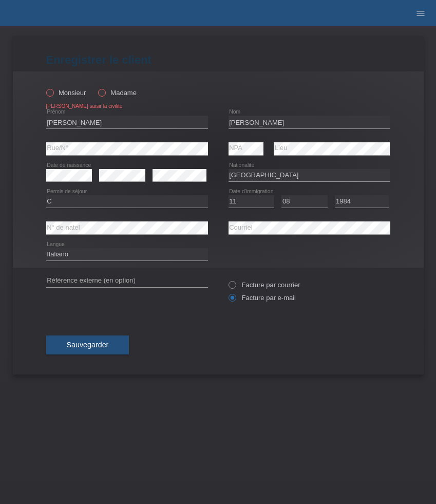  I want to click on label: Monsieur, so click(66, 93).